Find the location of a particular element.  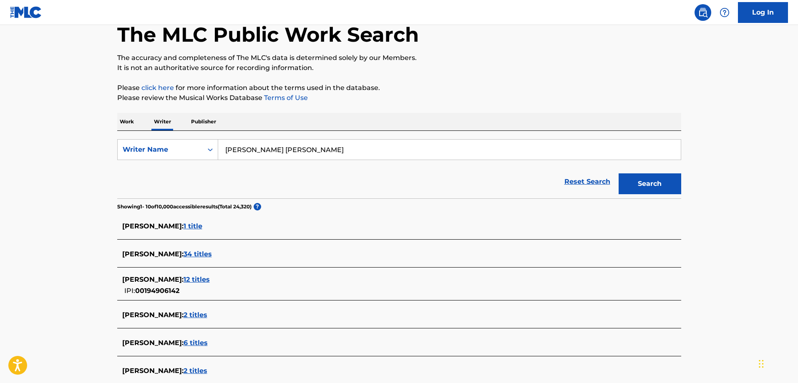

p: Work is located at coordinates (127, 122).